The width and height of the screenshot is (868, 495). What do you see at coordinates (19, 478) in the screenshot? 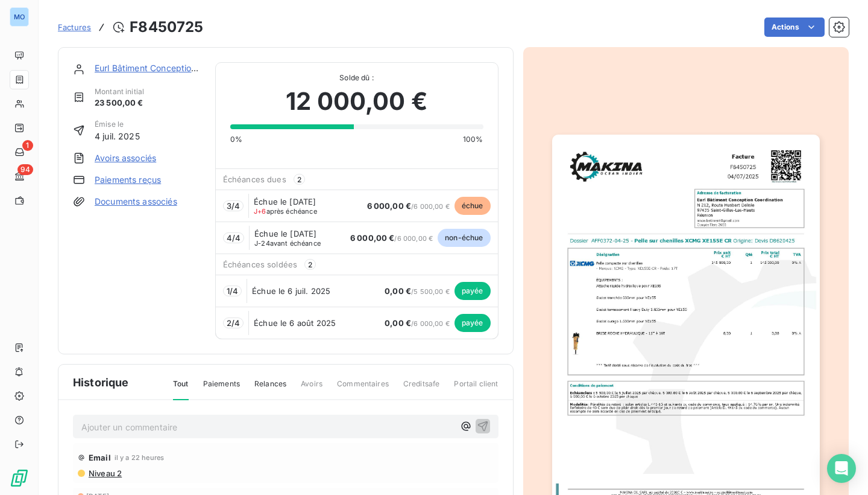
I see `img: Logo LeanPay` at bounding box center [19, 478].